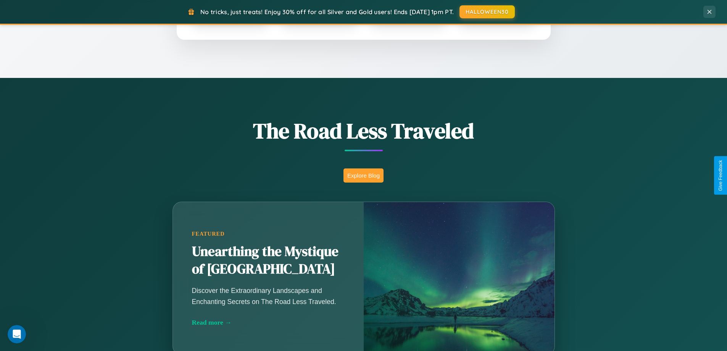 Image resolution: width=727 pixels, height=351 pixels. What do you see at coordinates (268, 234) in the screenshot?
I see `div: Featured` at bounding box center [268, 234].